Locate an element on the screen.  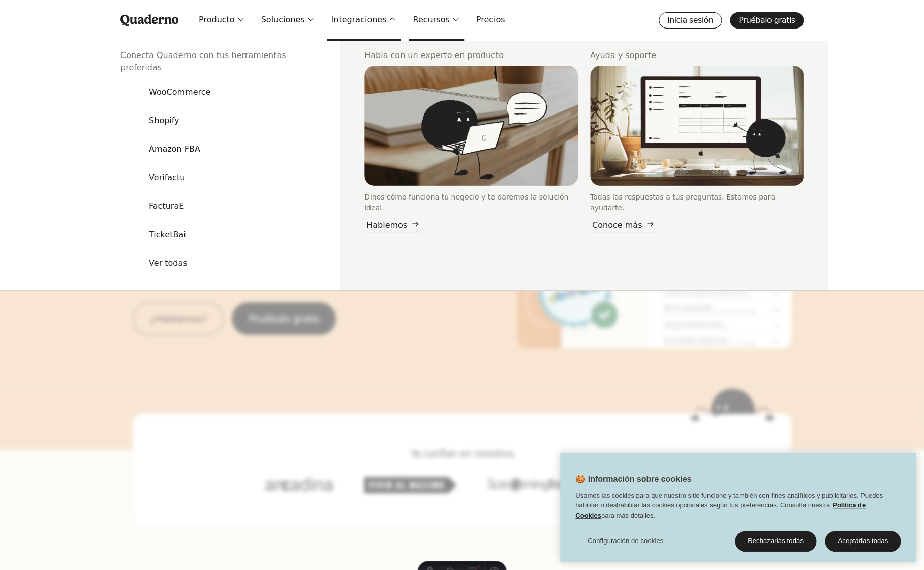
h3: TicketBai is located at coordinates (229, 234).